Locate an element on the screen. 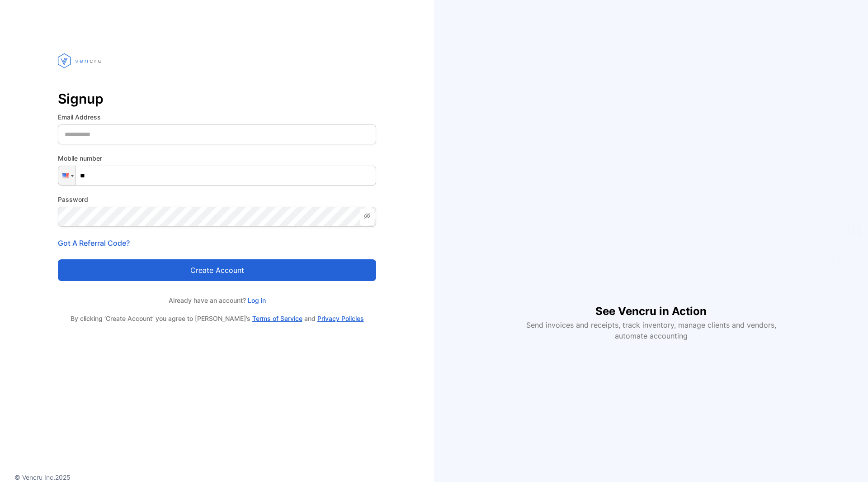  label: Password is located at coordinates (217, 199).